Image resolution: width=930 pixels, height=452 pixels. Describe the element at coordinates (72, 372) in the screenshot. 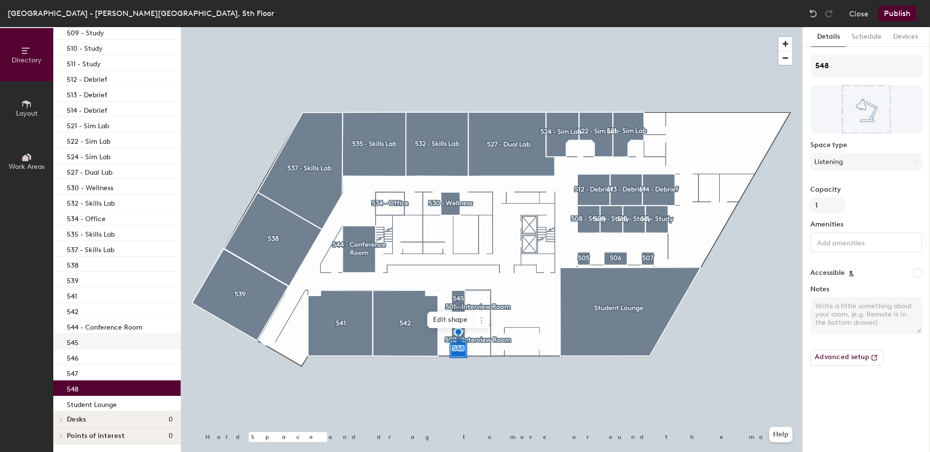

I see `p: 547` at that location.